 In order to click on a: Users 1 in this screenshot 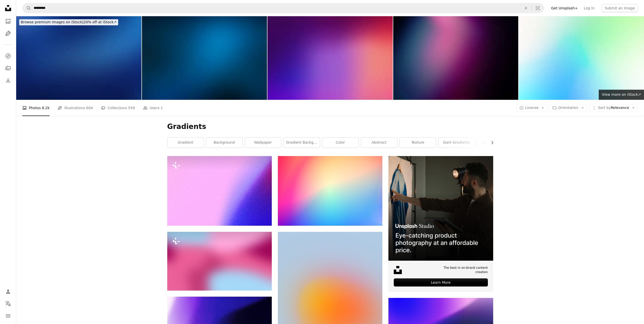, I will do `click(153, 108)`.